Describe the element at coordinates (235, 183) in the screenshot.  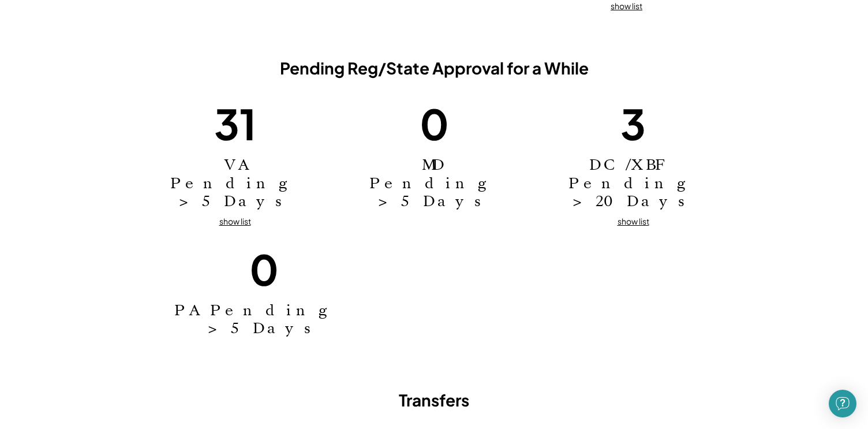
I see `h2: VA Pending > 5 Days` at that location.